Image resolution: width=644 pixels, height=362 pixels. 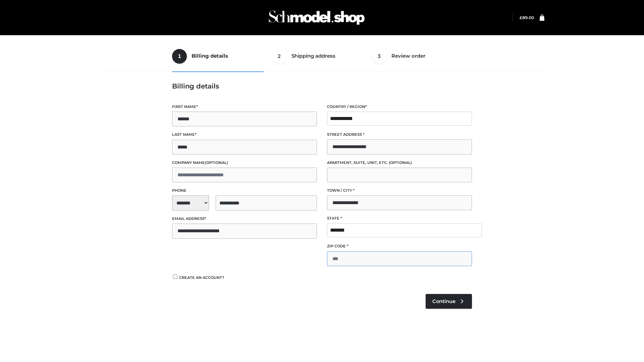 What do you see at coordinates (449, 301) in the screenshot?
I see `a: Continue` at bounding box center [449, 301].